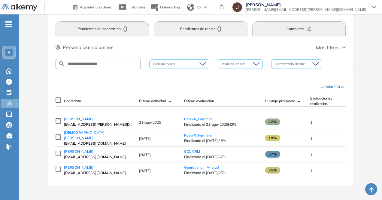 Image resolution: width=382 pixels, height=200 pixels. I want to click on button: Más filtros, so click(331, 47).